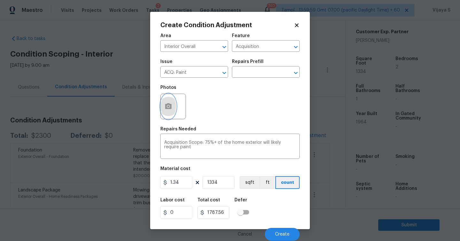  I want to click on h5: Total cost, so click(208, 200).